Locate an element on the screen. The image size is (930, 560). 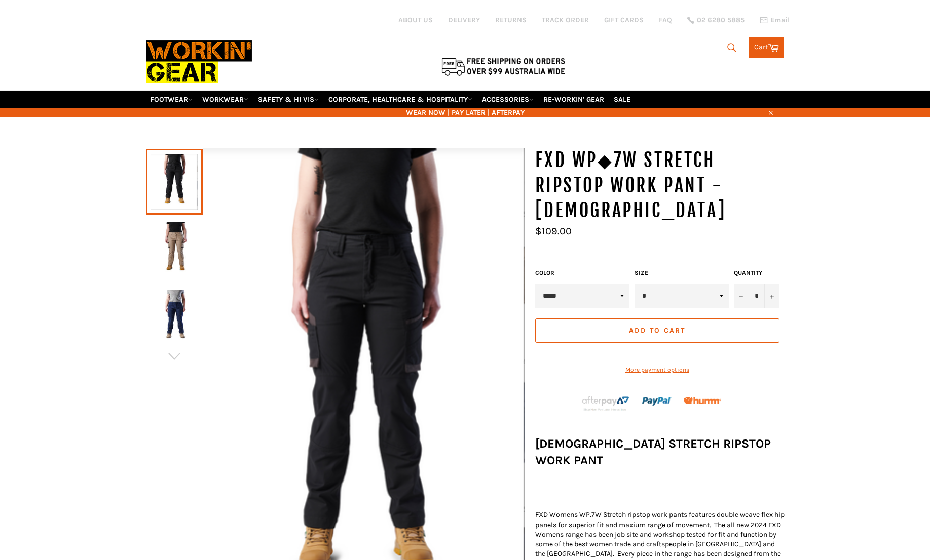
button: Increase item quantity by one is located at coordinates (772, 296).